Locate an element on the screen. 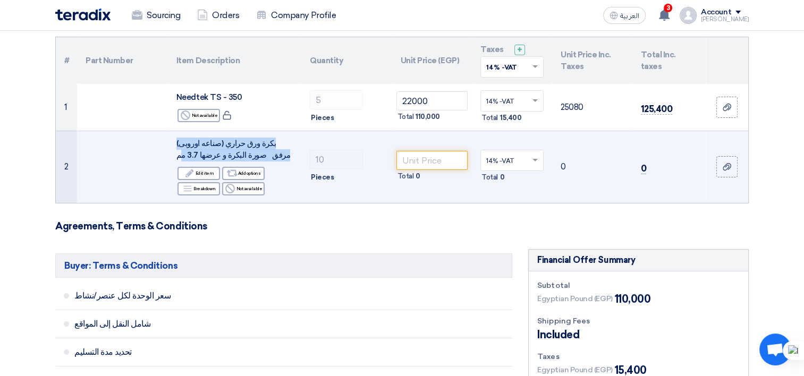  a: Orders is located at coordinates (218, 15).